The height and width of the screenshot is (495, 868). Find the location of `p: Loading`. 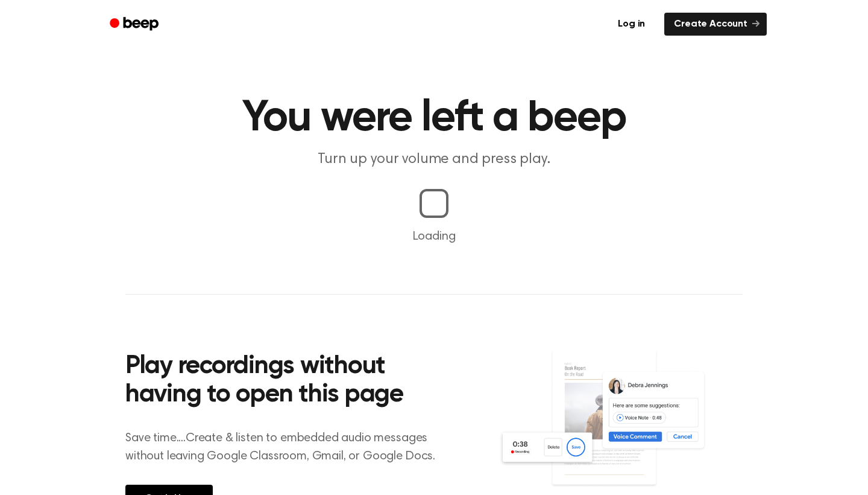

p: Loading is located at coordinates (434, 237).